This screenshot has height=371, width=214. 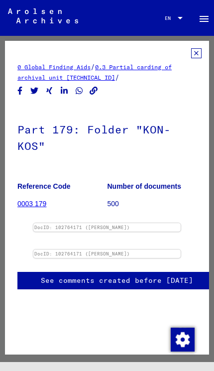 What do you see at coordinates (64, 91) in the screenshot?
I see `button: Share on LinkedIn` at bounding box center [64, 91].